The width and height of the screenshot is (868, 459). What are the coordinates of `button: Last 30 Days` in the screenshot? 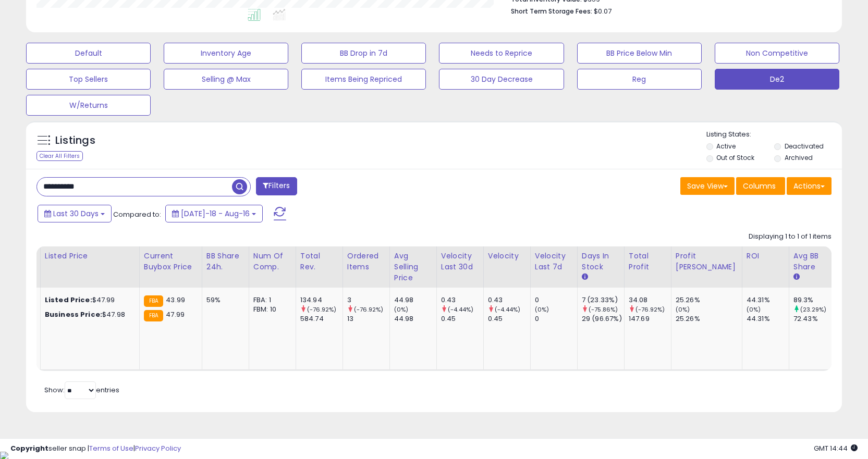 It's located at (75, 214).